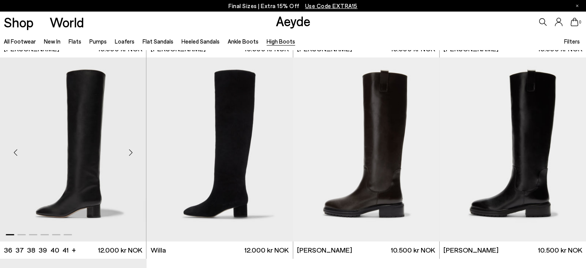  I want to click on p: Final Sizes | Extra 15% Off, so click(293, 6).